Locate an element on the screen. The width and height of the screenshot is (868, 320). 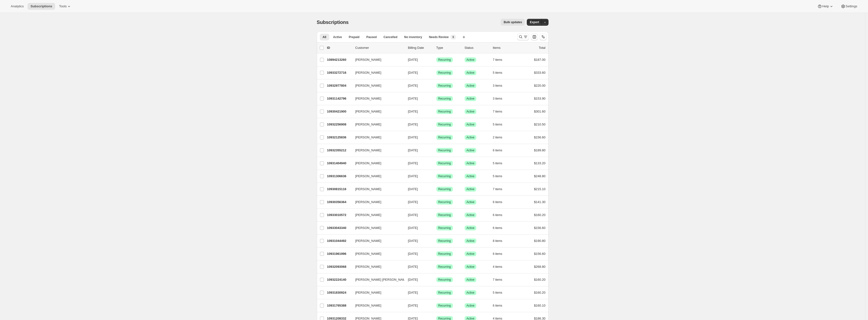
button: Export is located at coordinates (534, 22).